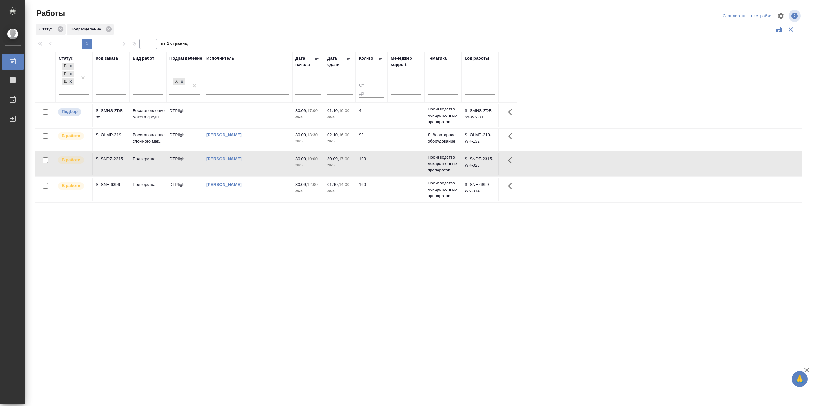 The width and height of the screenshot is (814, 406). What do you see at coordinates (65, 82) in the screenshot?
I see `div: В работе` at bounding box center [65, 82].